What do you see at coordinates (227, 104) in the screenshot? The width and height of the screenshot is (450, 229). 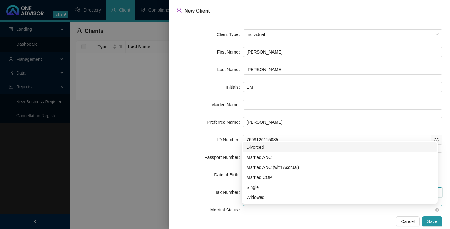 I see `label: Maiden Name` at bounding box center [227, 104].